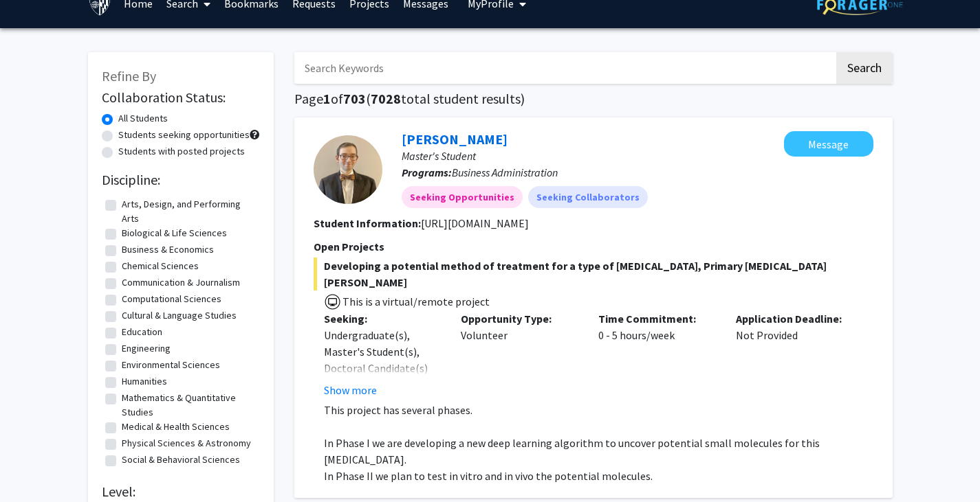 The image size is (980, 502). Describe the element at coordinates (416, 302) in the screenshot. I see `span: This is a virtual/remote project` at that location.